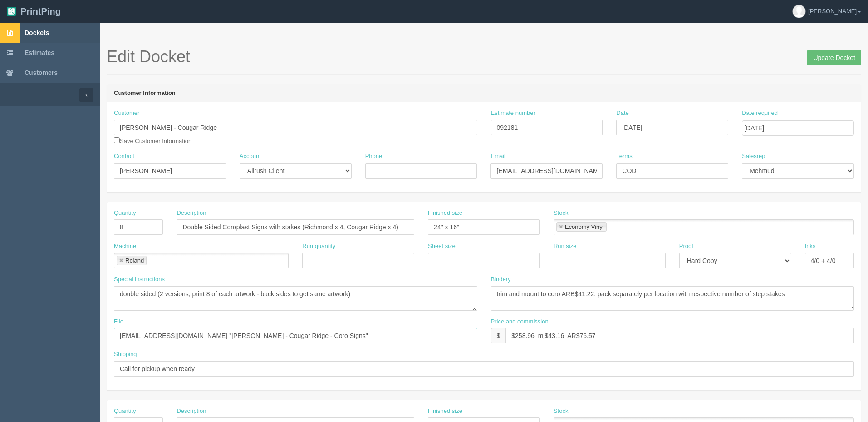 Image resolution: width=868 pixels, height=422 pixels. What do you see at coordinates (118, 322) in the screenshot?
I see `label: File` at bounding box center [118, 322].